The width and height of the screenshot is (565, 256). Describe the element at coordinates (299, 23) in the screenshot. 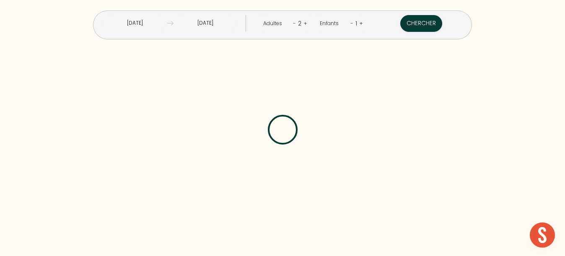

I see `div: 2` at that location.